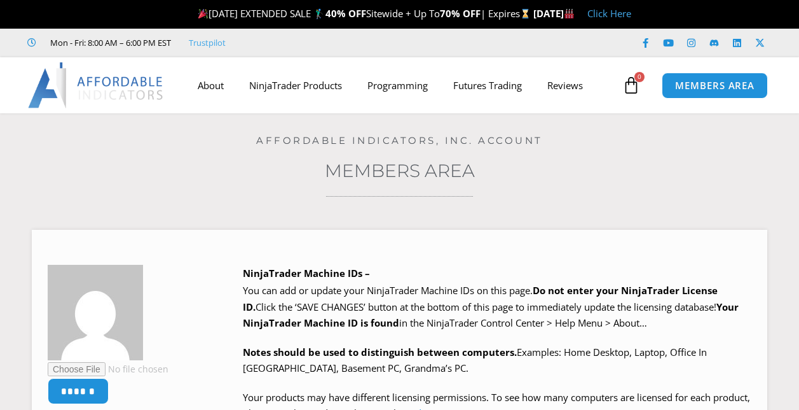 This screenshot has width=799, height=410. What do you see at coordinates (609, 13) in the screenshot?
I see `a: Click Here` at bounding box center [609, 13].